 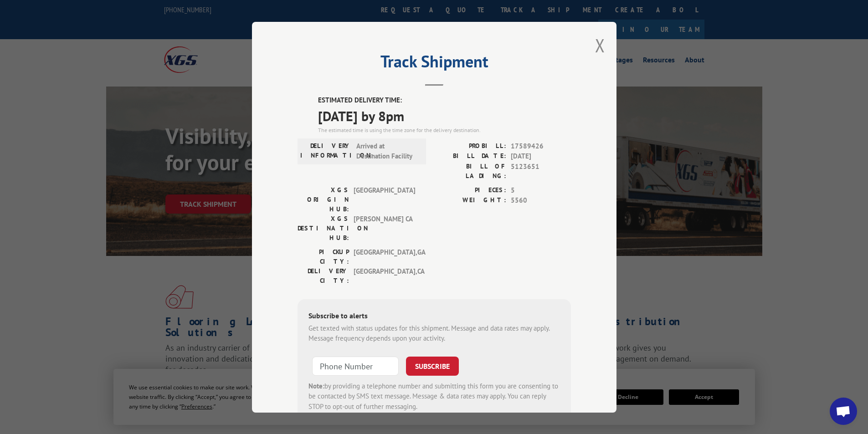 I want to click on strong: Note:, so click(x=316, y=386).